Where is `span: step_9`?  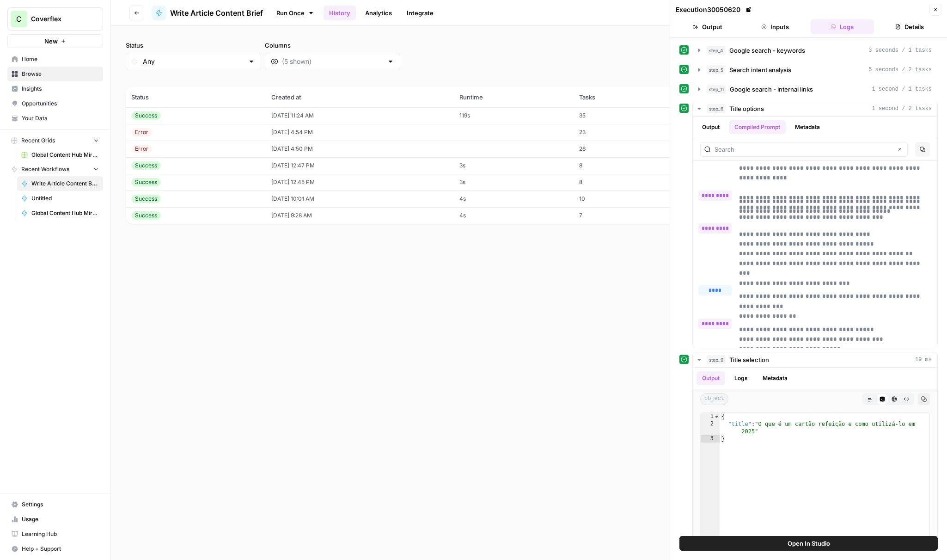
span: step_9 is located at coordinates (716, 360).